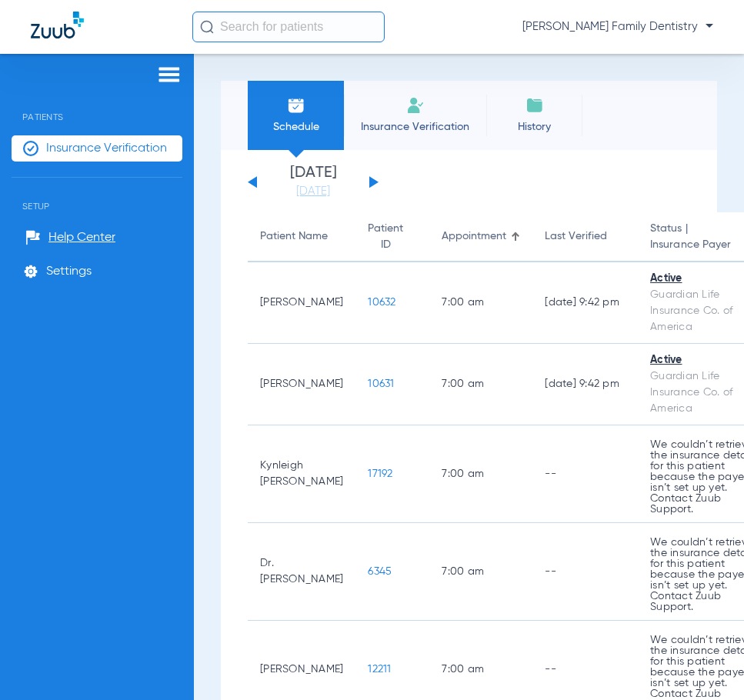 This screenshot has height=700, width=744. I want to click on a: Help Center, so click(70, 238).